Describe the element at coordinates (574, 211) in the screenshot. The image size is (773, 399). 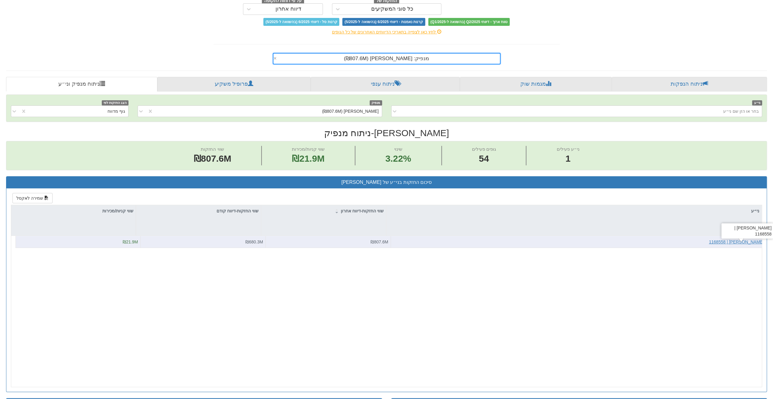
I see `div: ני״ע` at that location.